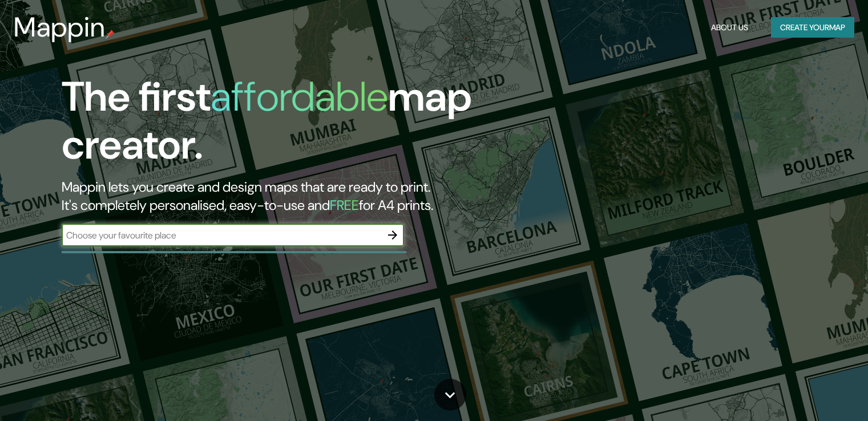  What do you see at coordinates (279, 126) in the screenshot?
I see `h1: The first map creator.` at bounding box center [279, 126].